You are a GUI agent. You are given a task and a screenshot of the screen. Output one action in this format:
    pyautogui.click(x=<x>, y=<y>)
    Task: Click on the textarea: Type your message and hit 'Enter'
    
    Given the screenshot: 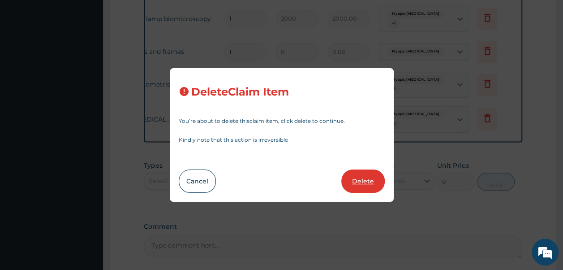 What is the action you would take?
    pyautogui.click(x=87, y=193)
    